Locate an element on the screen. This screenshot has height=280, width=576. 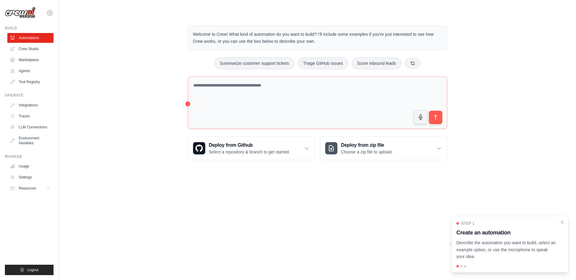
div: Build is located at coordinates (29, 28).